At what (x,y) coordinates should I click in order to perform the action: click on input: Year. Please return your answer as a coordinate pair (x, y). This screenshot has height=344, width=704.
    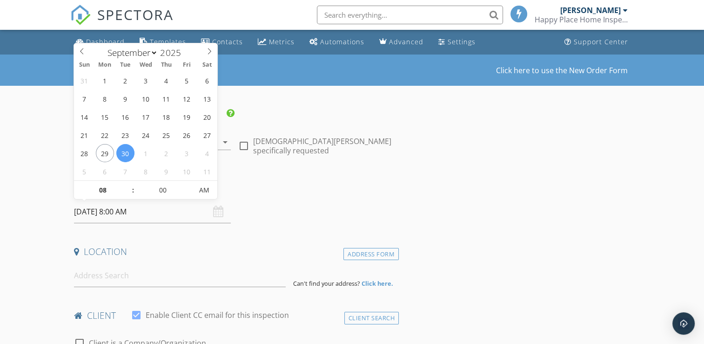
    Looking at the image, I should click on (173, 53).